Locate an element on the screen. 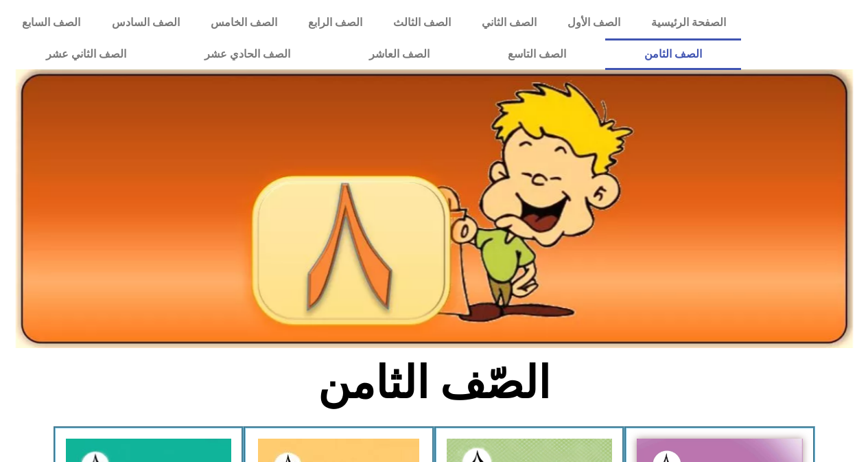 The width and height of the screenshot is (868, 462). a: الصف السادس is located at coordinates (145, 23).